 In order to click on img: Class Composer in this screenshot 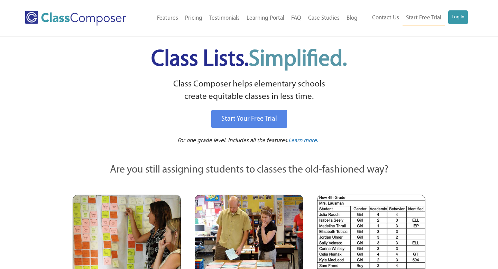, I will do `click(75, 18)`.